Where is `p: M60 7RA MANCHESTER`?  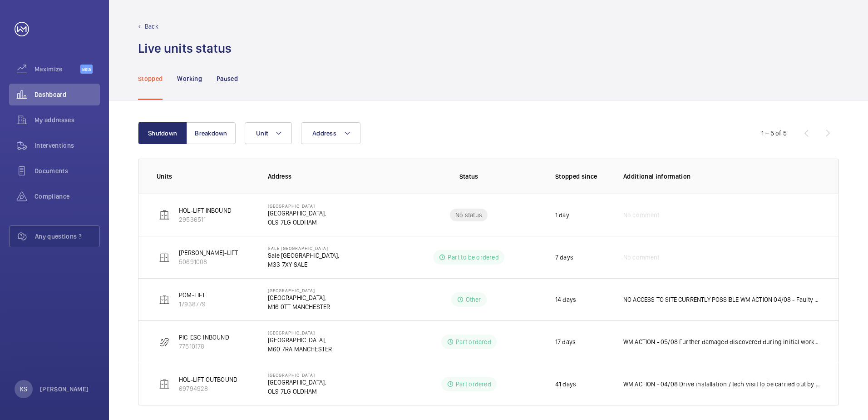
p: M60 7RA MANCHESTER is located at coordinates (299, 349).